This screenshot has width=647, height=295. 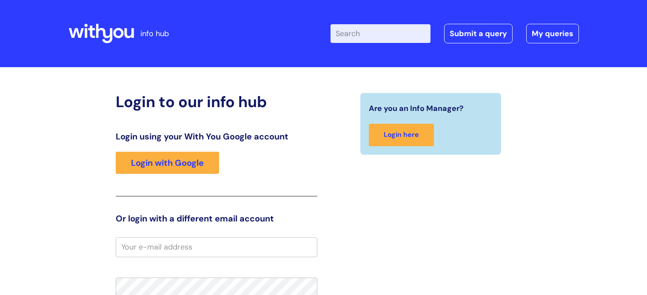 I want to click on p: info hub, so click(x=154, y=34).